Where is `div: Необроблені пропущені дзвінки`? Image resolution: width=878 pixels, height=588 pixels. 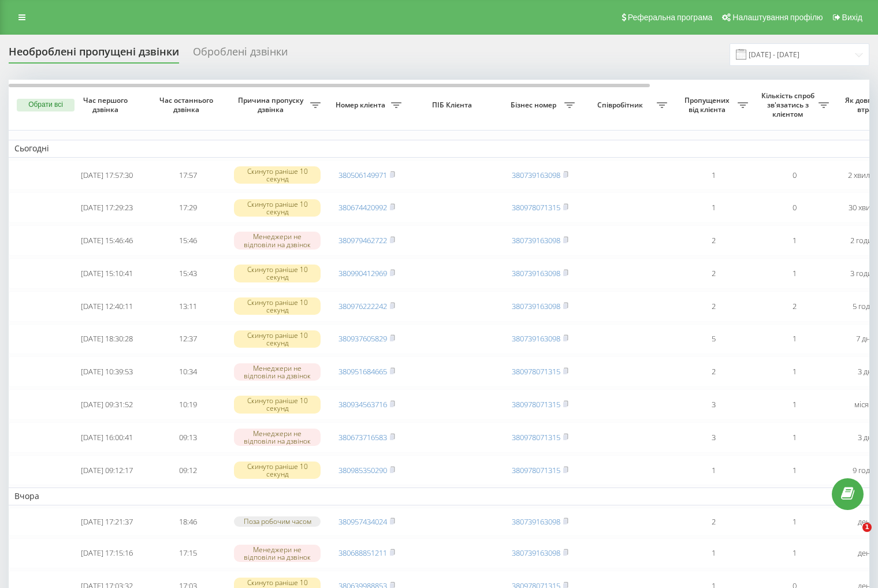 div: Необроблені пропущені дзвінки is located at coordinates (94, 54).